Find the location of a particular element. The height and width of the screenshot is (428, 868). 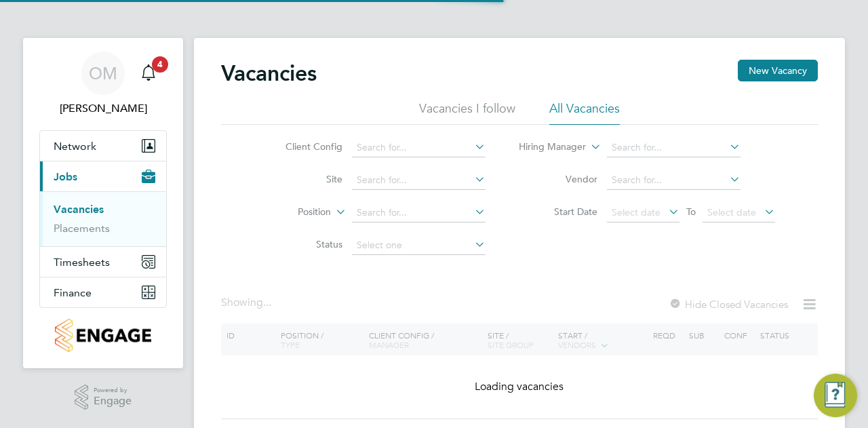

span: 4 is located at coordinates (160, 64).